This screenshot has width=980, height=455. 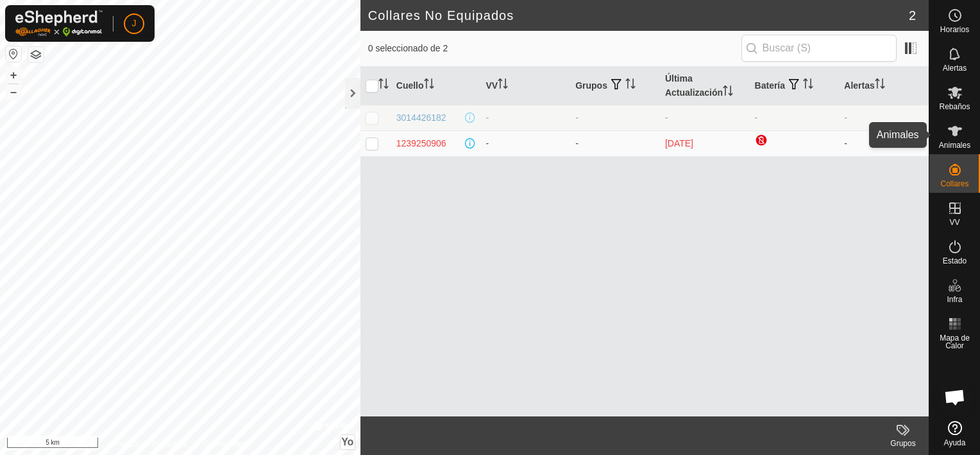 I want to click on span: Animales, so click(x=955, y=145).